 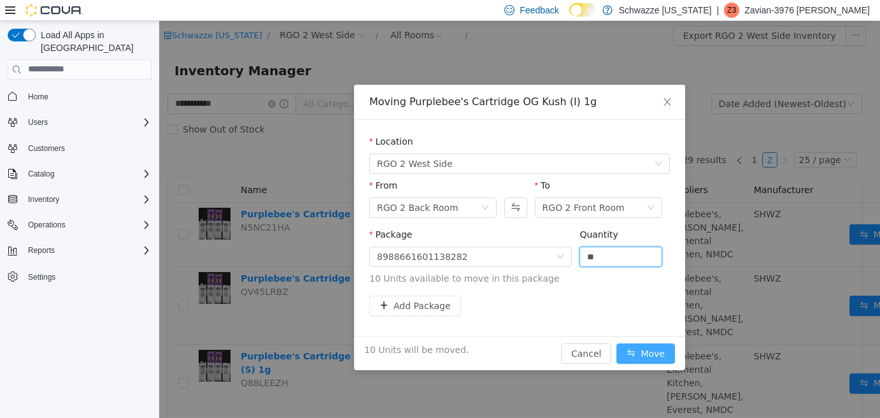 I want to click on span: 10 Units will be moved., so click(x=257, y=329).